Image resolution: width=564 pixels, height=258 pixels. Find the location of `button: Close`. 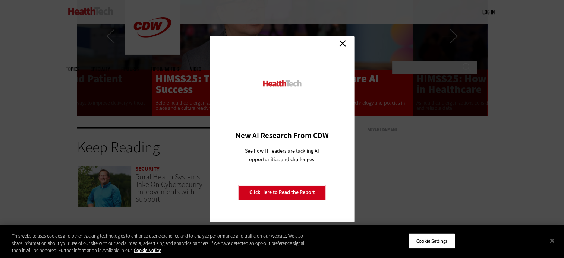

button: Close is located at coordinates (552, 241).